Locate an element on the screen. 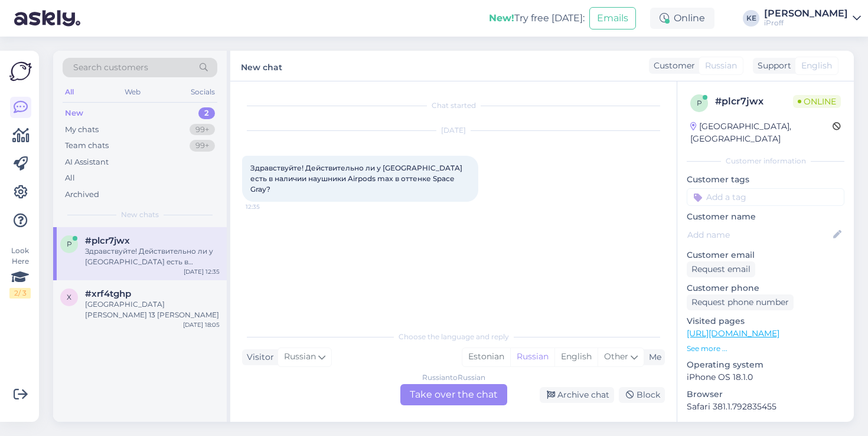 The width and height of the screenshot is (868, 436). div: Archive chat is located at coordinates (577, 395).